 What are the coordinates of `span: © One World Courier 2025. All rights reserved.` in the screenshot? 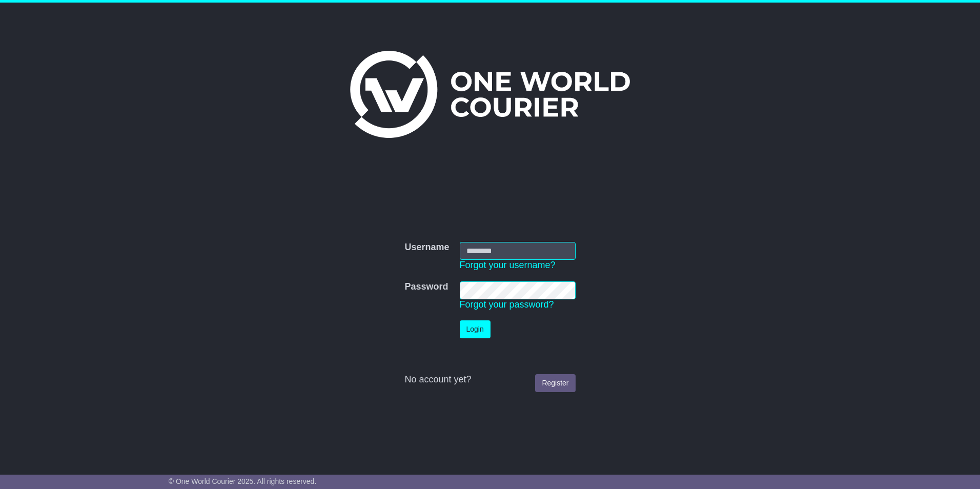 It's located at (242, 482).